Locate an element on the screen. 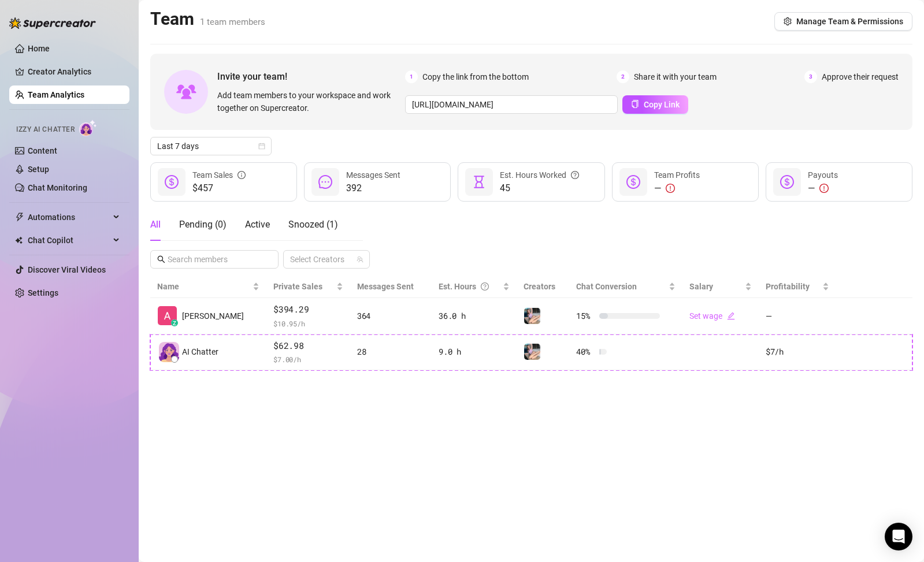 This screenshot has width=924, height=562. span: Profitability is located at coordinates (788, 286).